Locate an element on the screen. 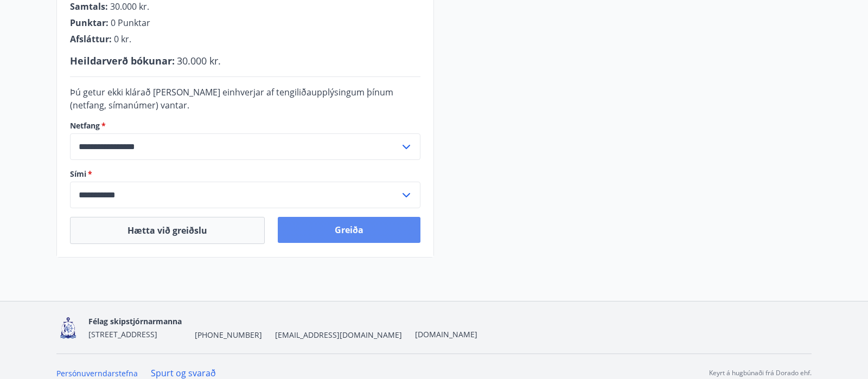 This screenshot has height=379, width=868. img: 4fX9JWmG4twATeQ1ej6n556Sc8UHidsvxQtc86h8.png is located at coordinates (68, 328).